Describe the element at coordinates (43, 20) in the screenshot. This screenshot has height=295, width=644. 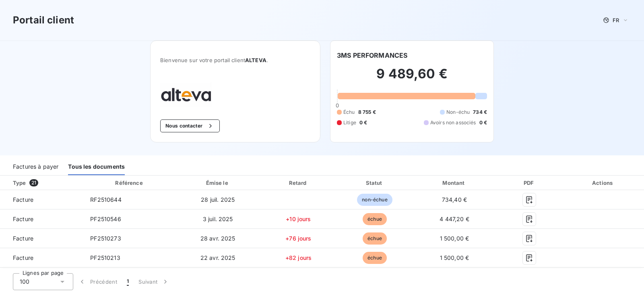
I see `h3: Portail client` at that location.